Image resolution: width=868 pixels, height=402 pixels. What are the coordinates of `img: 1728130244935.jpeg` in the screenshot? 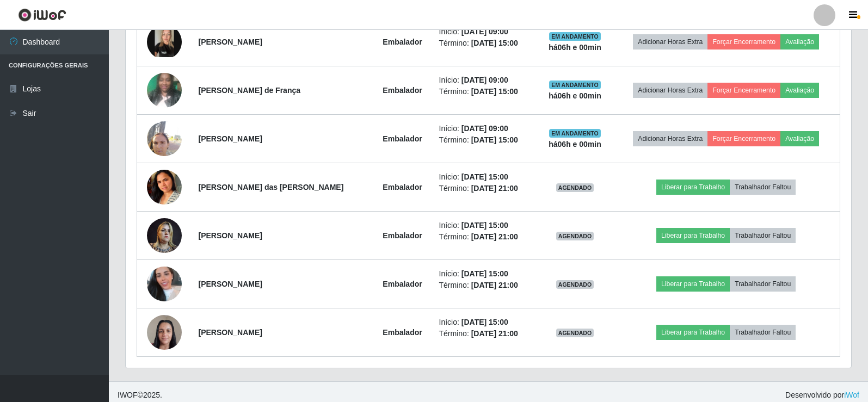 It's located at (164, 138).